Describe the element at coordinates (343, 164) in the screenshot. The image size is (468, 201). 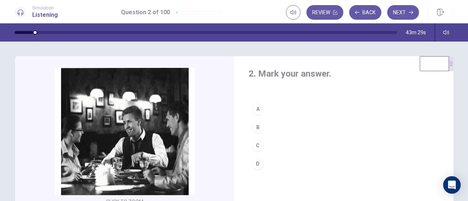
I see `button: D` at that location.